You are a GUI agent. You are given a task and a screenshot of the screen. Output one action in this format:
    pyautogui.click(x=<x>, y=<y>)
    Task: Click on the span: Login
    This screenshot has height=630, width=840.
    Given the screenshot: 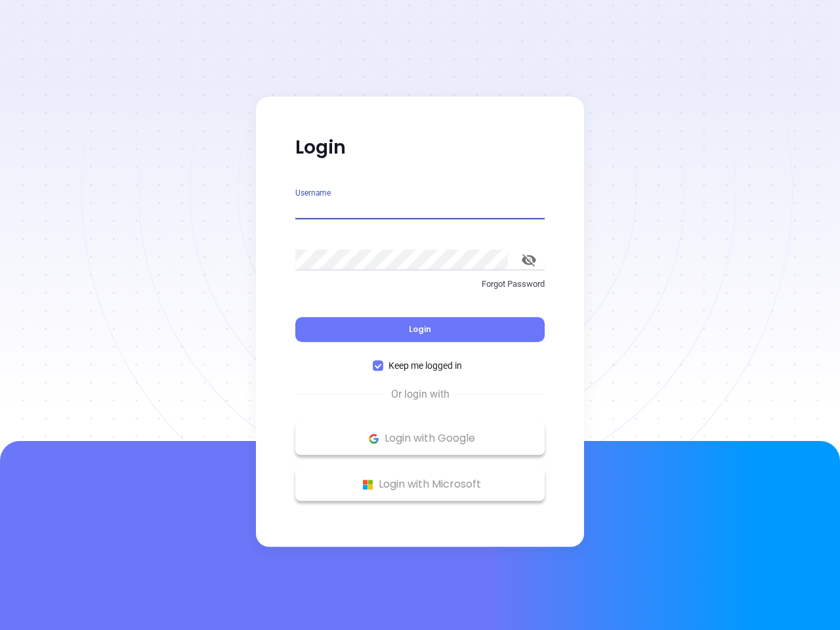 What is the action you would take?
    pyautogui.click(x=420, y=328)
    